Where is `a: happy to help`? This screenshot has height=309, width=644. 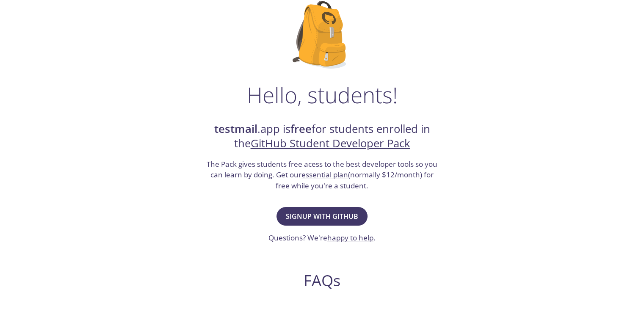 a: happy to help is located at coordinates (350, 238).